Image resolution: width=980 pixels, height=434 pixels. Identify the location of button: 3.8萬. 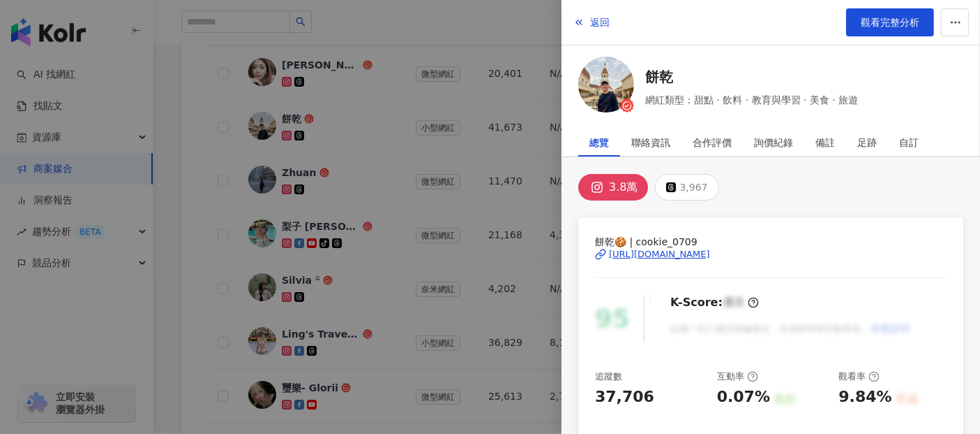
(613, 187).